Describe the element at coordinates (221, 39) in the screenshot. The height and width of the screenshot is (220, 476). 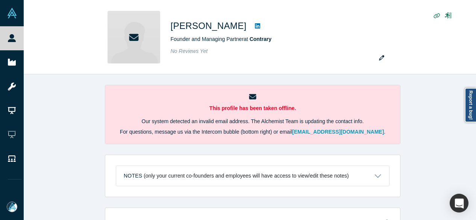
I see `span: Founder and Managing Partner at` at that location.